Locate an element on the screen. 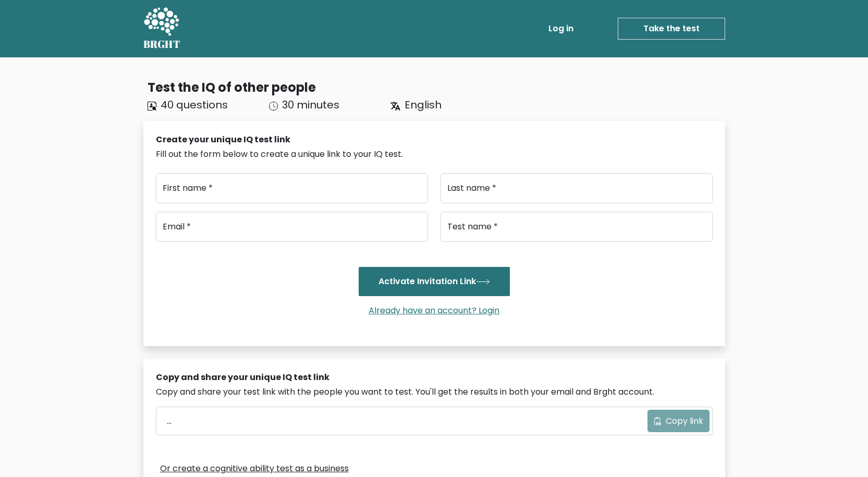 The height and width of the screenshot is (477, 868). div: Copy and share your unique IQ test link is located at coordinates (434, 377).